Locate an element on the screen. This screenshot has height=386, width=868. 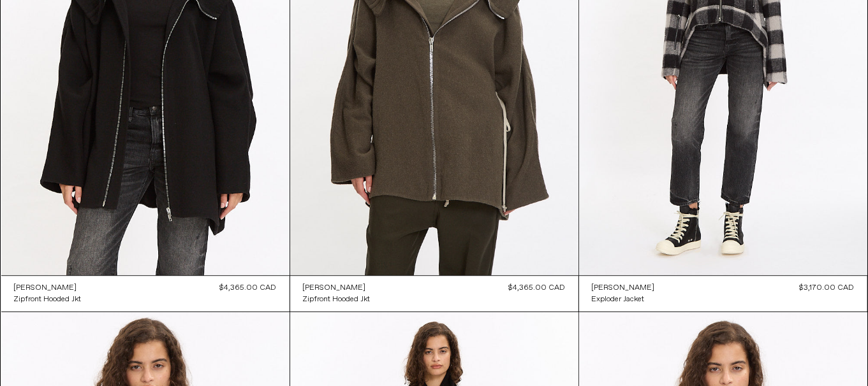
a: Exploder Jacket is located at coordinates (623, 299).